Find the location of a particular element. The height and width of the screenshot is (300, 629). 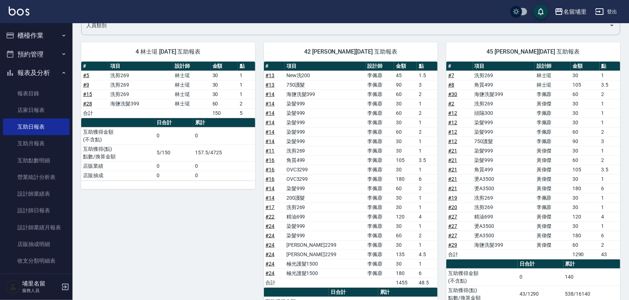

th: 項目 is located at coordinates (325, 66).